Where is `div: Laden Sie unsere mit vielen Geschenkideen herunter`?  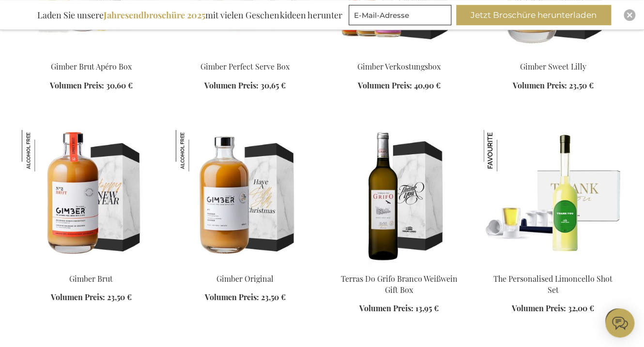
div: Laden Sie unsere mit vielen Geschenkideen herunter is located at coordinates (189, 15).